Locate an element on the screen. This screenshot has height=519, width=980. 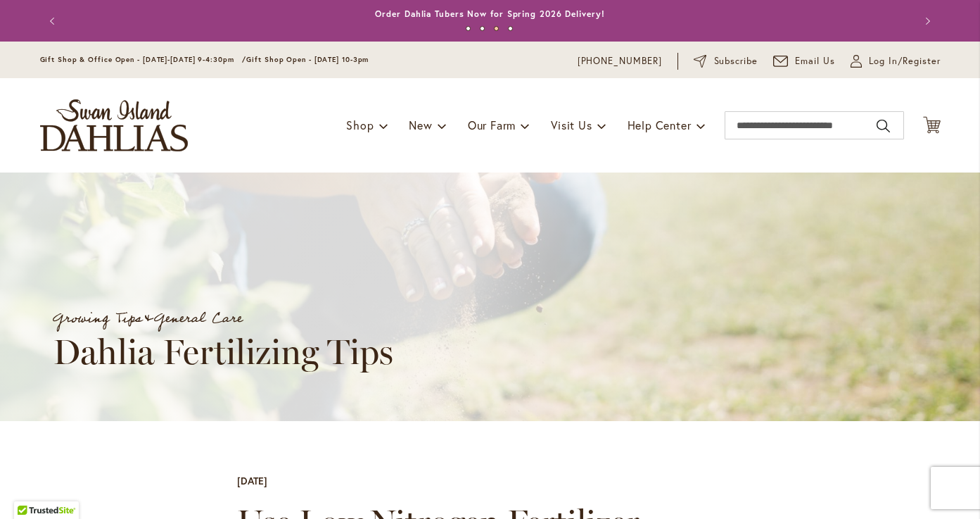
a: store logo is located at coordinates (114, 125).